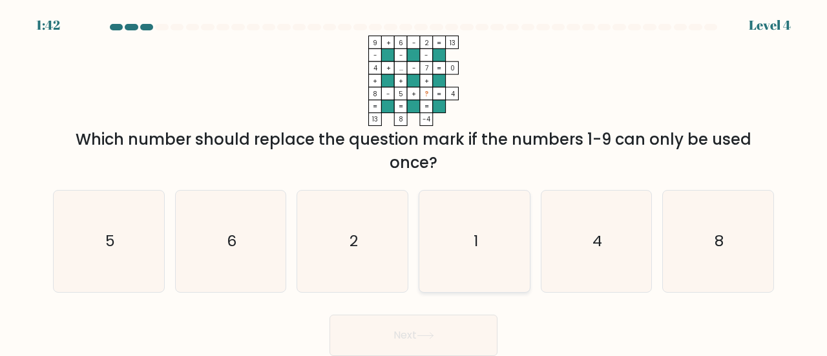 This screenshot has height=356, width=827. I want to click on tspan: 5, so click(401, 94).